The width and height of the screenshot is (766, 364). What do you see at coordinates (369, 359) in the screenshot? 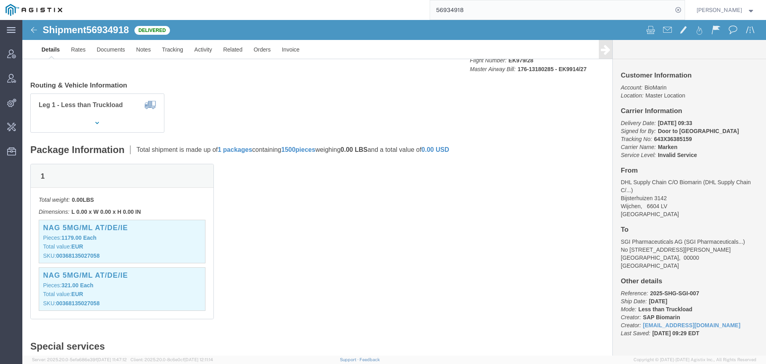
I see `a: Feedback` at bounding box center [369, 359].